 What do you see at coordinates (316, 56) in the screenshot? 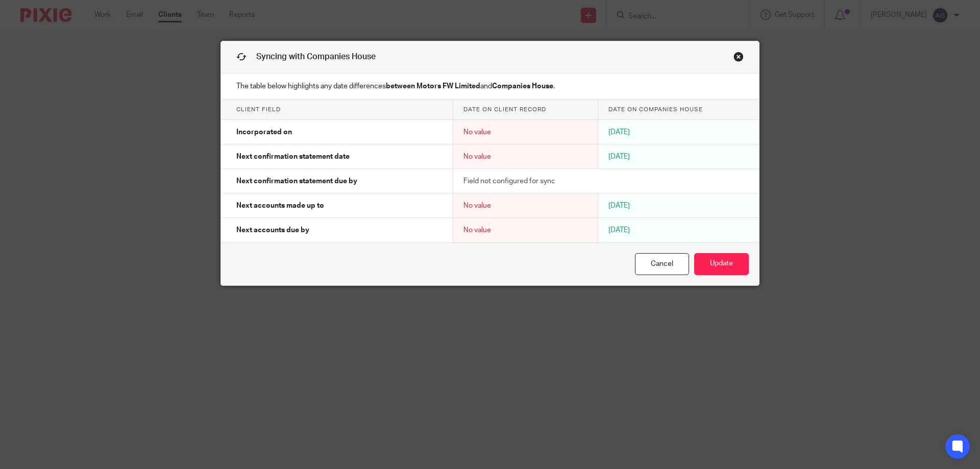
I see `span: Syncing with Companies House` at bounding box center [316, 56].